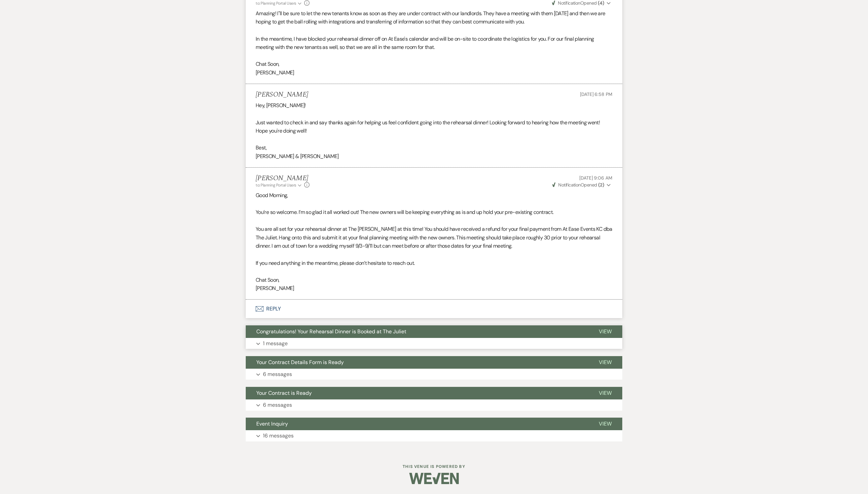  I want to click on strong: ( 2 ), so click(601, 185).